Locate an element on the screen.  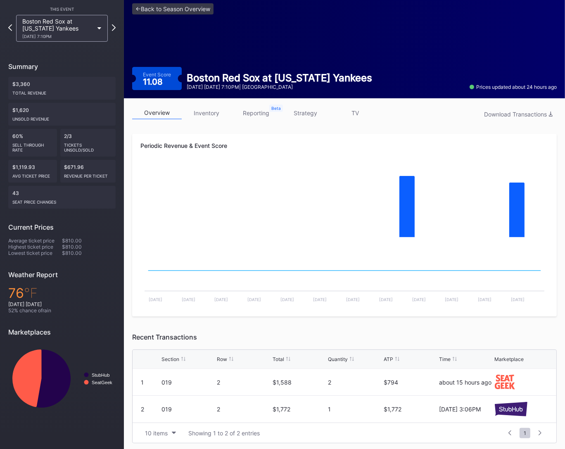
a: strategy is located at coordinates (306, 113).